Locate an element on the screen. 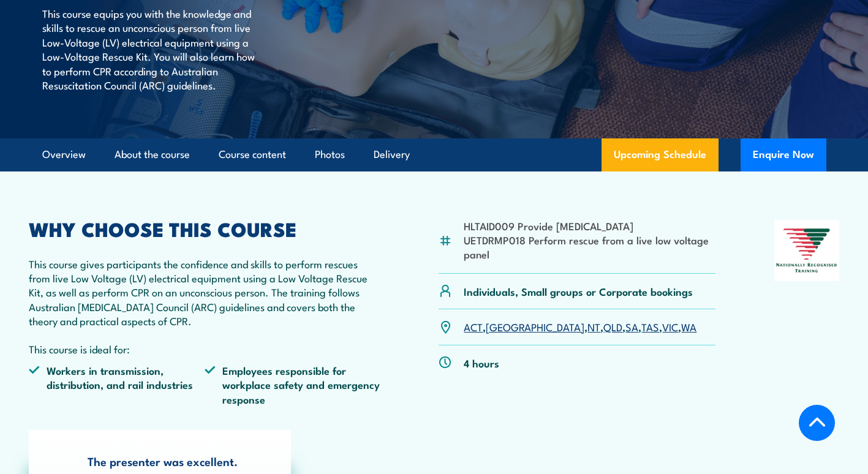 This screenshot has width=868, height=474. a: TAS is located at coordinates (650, 326).